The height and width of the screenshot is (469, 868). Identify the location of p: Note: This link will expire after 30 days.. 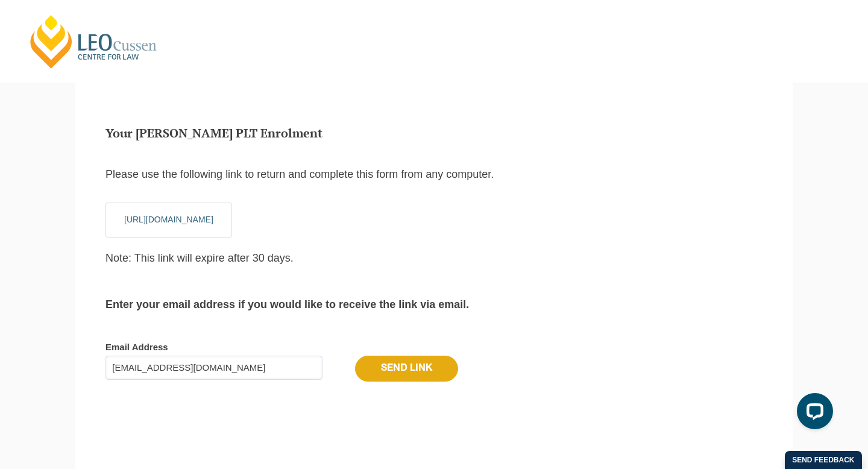
(434, 258).